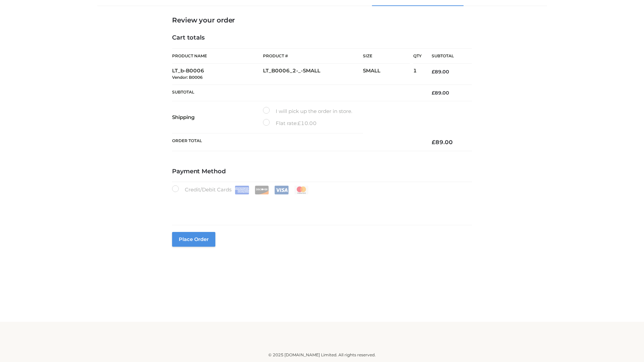 The height and width of the screenshot is (362, 644). I want to click on th: Size, so click(386, 56).